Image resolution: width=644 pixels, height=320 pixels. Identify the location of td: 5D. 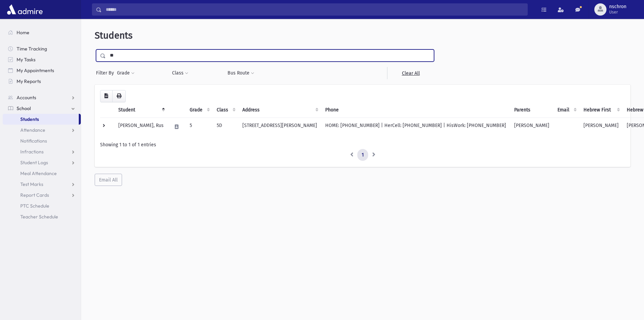
(225, 127).